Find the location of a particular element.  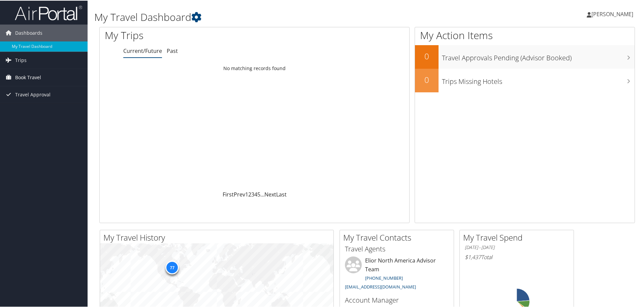

li: Elior North America Advisor Team is located at coordinates (396, 274).